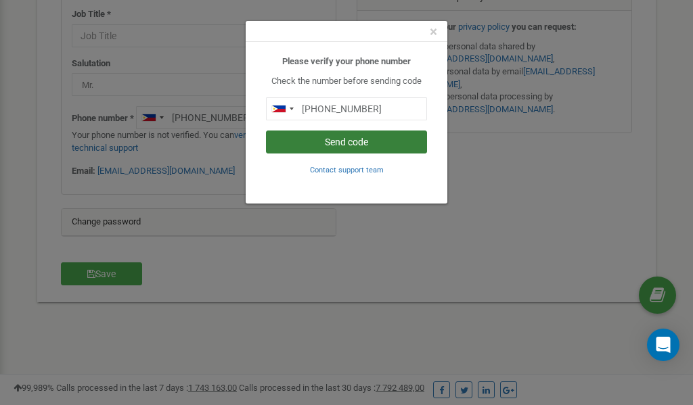  Describe the element at coordinates (346, 61) in the screenshot. I see `b: Please verify your phone number` at that location.